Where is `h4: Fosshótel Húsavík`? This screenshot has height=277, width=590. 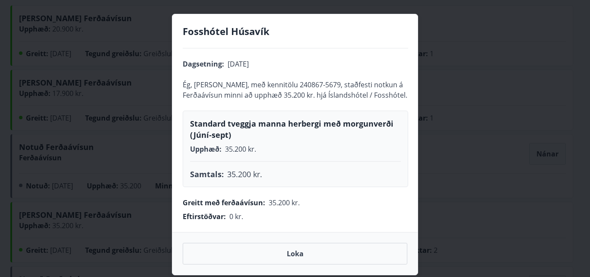
h4: Fosshótel Húsavík is located at coordinates (296, 31).